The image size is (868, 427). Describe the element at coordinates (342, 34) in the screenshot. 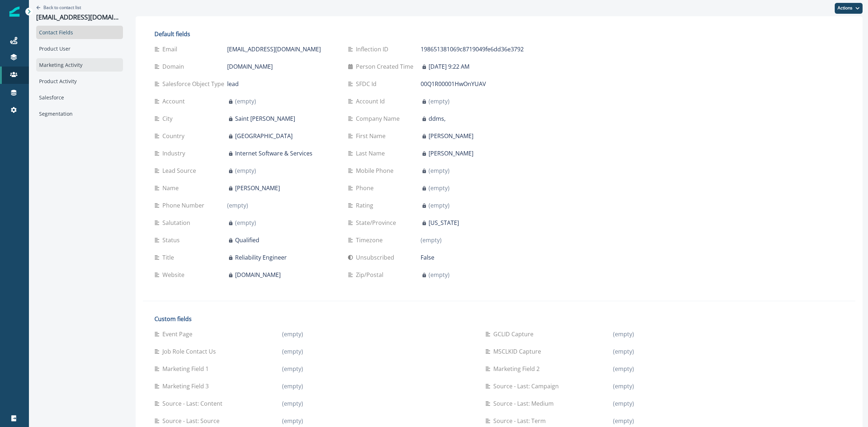

I see `h2: Default fields` at that location.